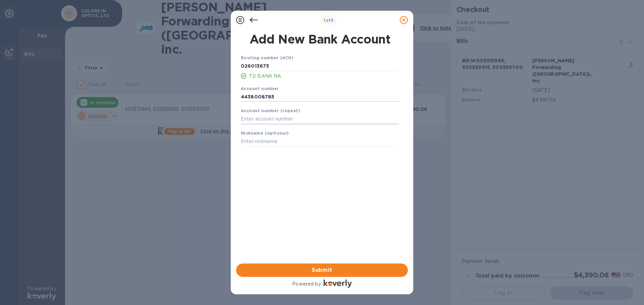  Describe the element at coordinates (267, 58) in the screenshot. I see `b: Routing number (ACH)` at that location.